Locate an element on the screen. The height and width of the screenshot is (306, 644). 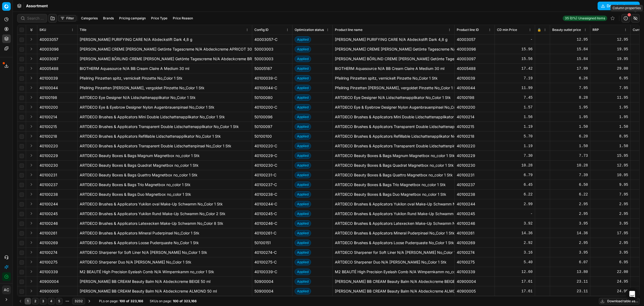
div: 1.57 is located at coordinates (515, 108).